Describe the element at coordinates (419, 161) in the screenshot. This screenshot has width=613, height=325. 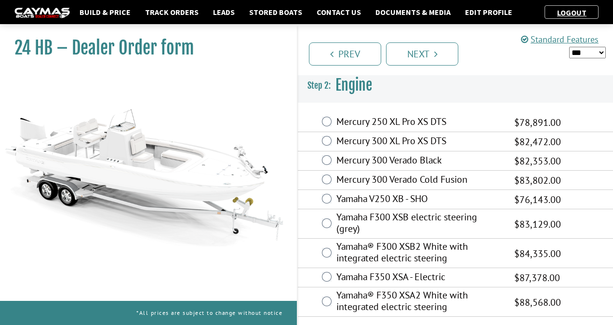
I see `label: Mercury 300 Verado Black` at that location.